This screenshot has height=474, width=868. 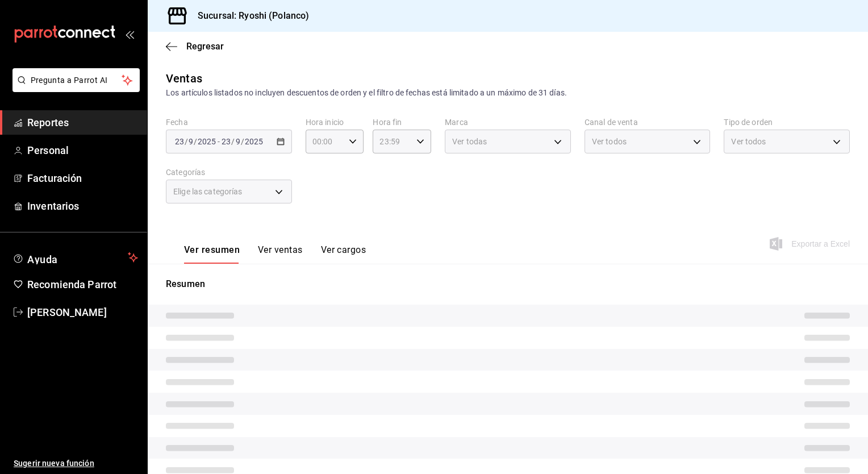 What do you see at coordinates (229, 122) in the screenshot?
I see `label: Fecha` at bounding box center [229, 122].